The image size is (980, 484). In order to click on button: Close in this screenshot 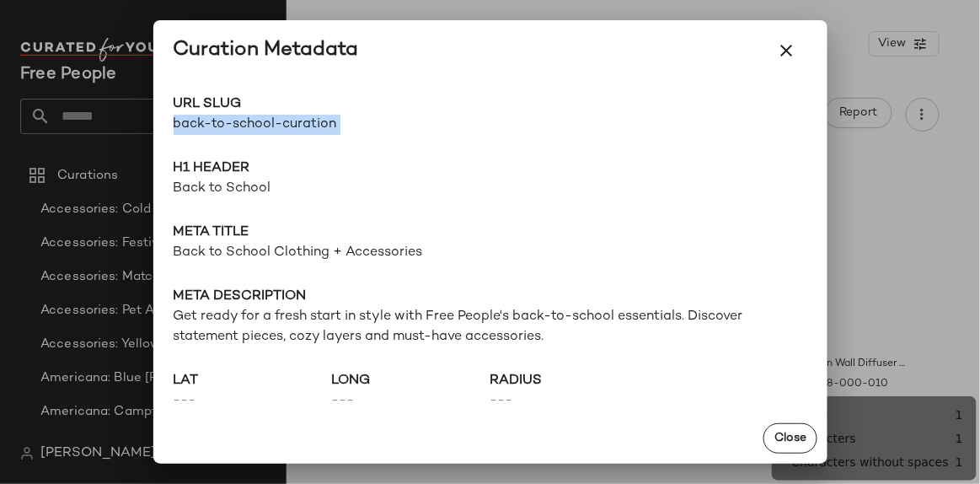, I will do `click(790, 438)`.